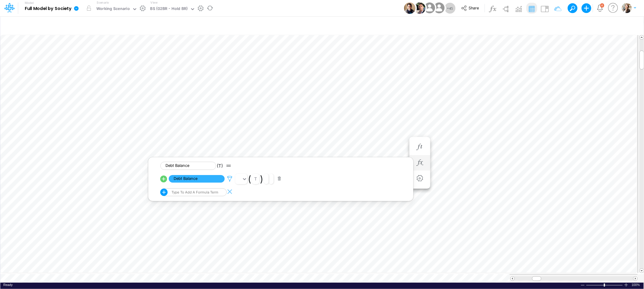 This screenshot has width=644, height=289. I want to click on div: Zoom level, so click(636, 285).